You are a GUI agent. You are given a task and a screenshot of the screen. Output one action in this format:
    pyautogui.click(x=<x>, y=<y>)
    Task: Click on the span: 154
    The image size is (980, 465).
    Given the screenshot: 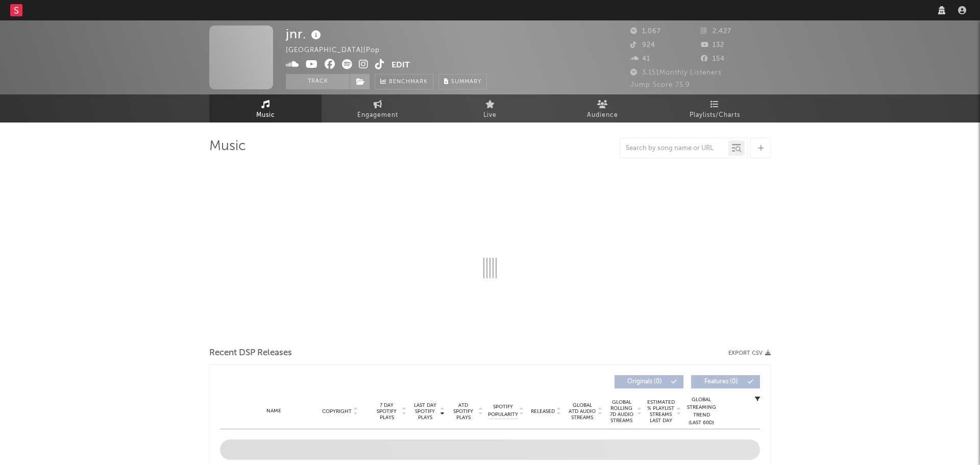 What is the action you would take?
    pyautogui.click(x=712, y=59)
    